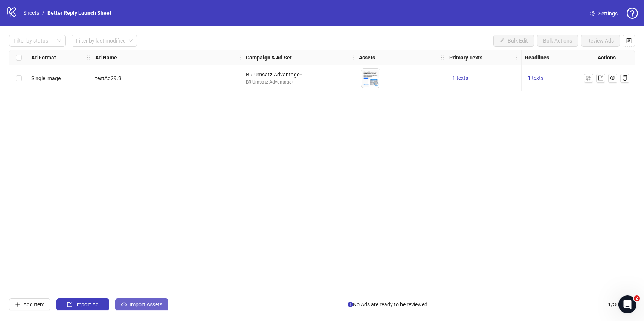 This screenshot has height=321, width=644. I want to click on span: Import Ad, so click(87, 305).